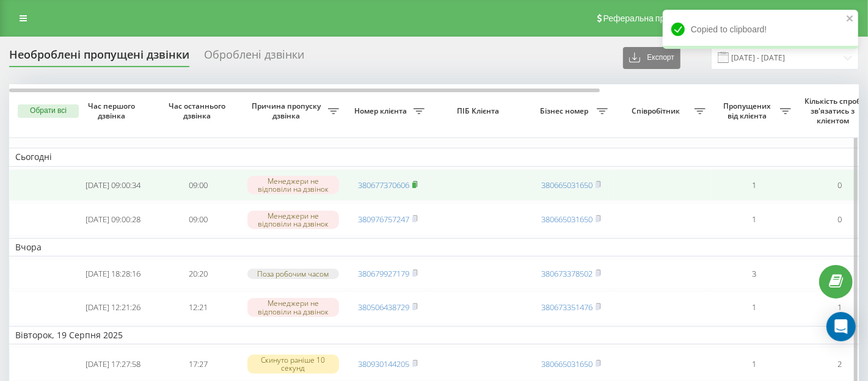 This screenshot has height=381, width=868. I want to click on a: 380506438729, so click(384, 307).